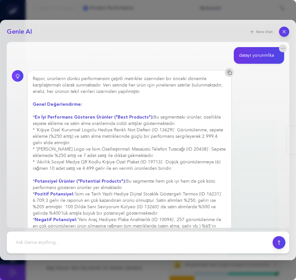 This screenshot has height=280, width=296. I want to click on button: New chat, so click(261, 32).